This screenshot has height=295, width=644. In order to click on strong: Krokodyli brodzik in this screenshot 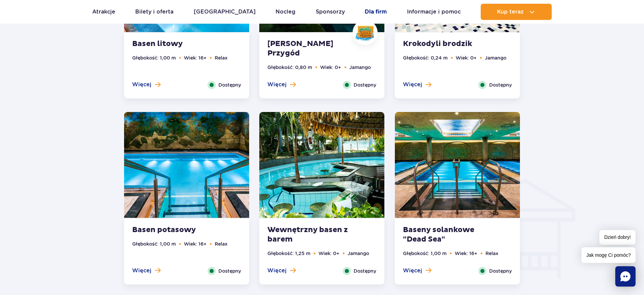, I will do `click(444, 44)`.